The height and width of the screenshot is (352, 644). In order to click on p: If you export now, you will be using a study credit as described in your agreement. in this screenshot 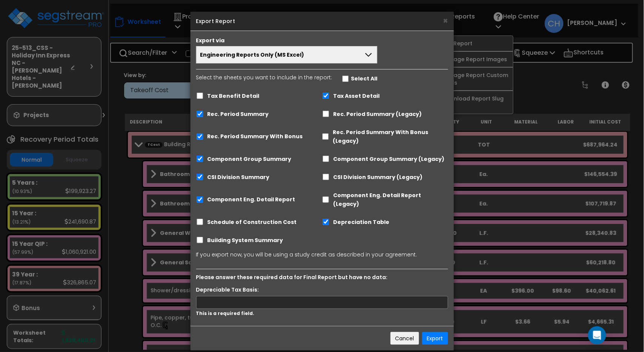, I will do `click(322, 255)`.